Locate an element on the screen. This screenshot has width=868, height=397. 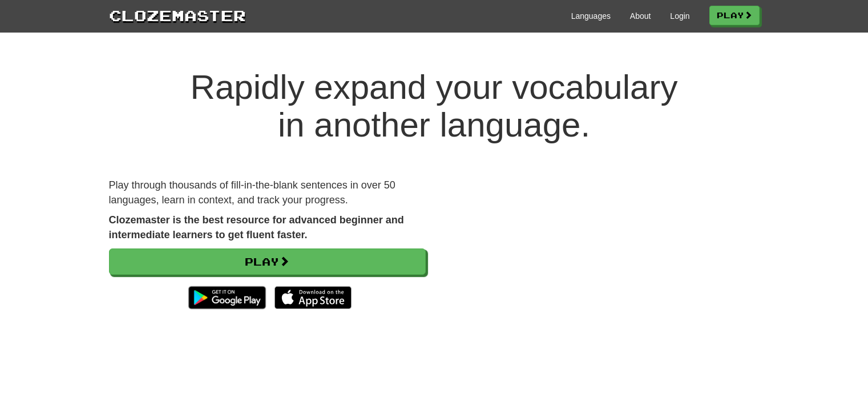
a: About is located at coordinates (640, 16).